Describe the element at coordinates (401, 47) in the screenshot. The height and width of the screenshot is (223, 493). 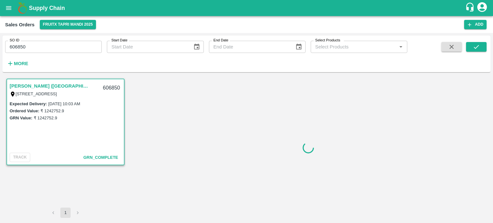
I see `button: Open` at that location.